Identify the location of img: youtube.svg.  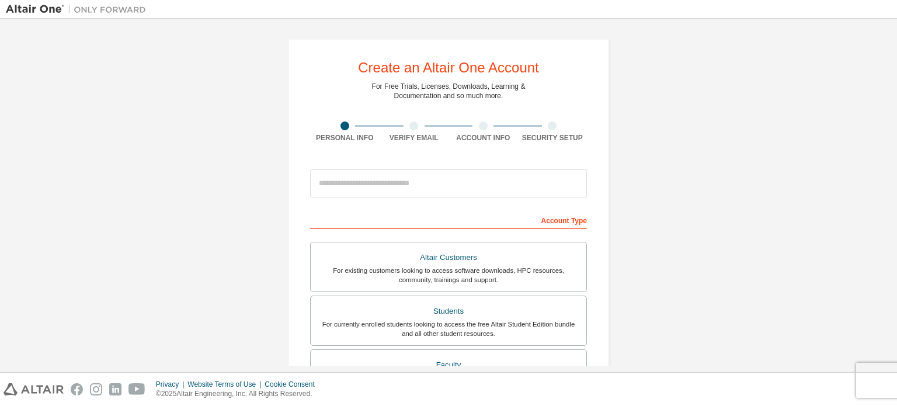
(137, 389).